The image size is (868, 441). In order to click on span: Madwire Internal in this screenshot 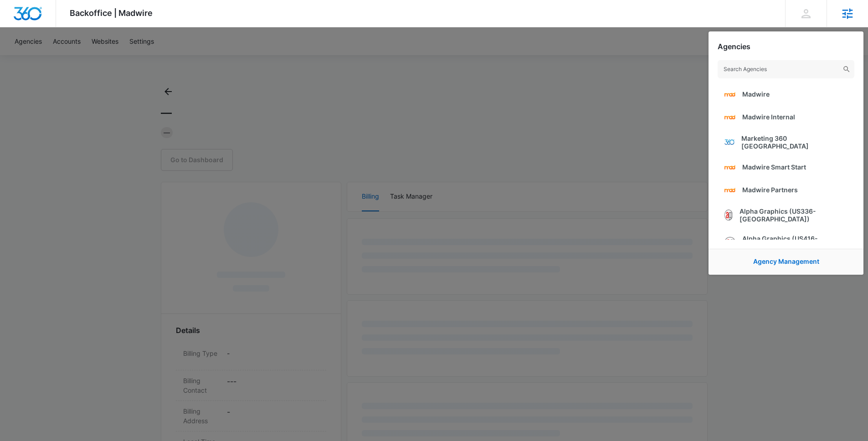, I will do `click(769, 117)`.